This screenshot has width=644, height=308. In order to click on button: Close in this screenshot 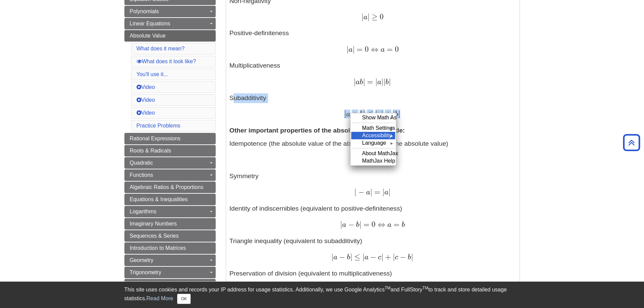, I will do `click(184, 299)`.